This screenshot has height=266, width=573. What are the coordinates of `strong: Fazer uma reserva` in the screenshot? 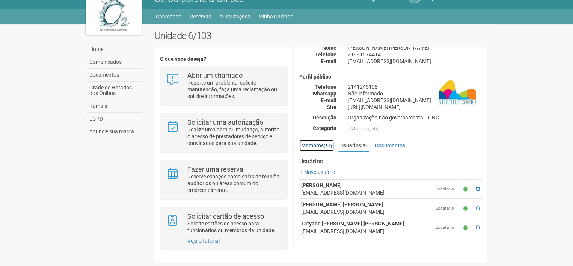 It's located at (215, 169).